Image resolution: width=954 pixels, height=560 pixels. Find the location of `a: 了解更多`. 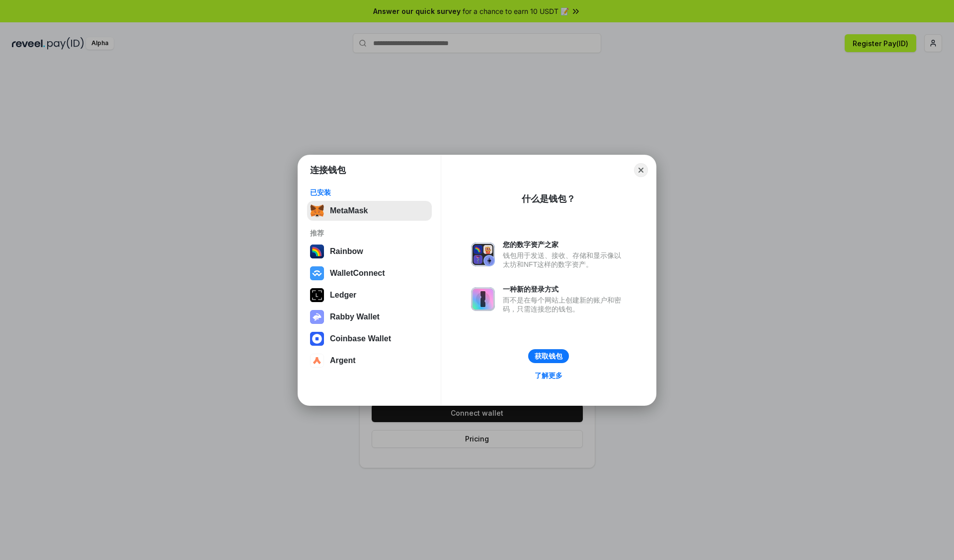

a: 了解更多 is located at coordinates (549, 376).